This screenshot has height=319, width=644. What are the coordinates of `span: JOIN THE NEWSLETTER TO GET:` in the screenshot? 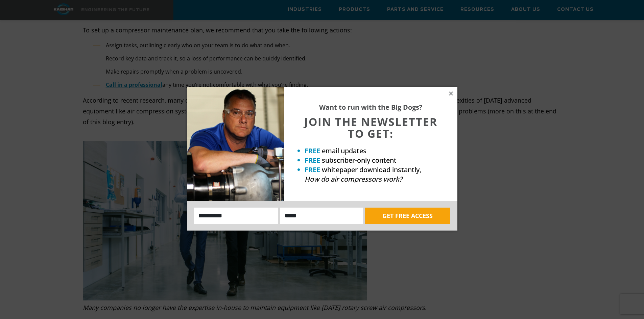 It's located at (370, 128).